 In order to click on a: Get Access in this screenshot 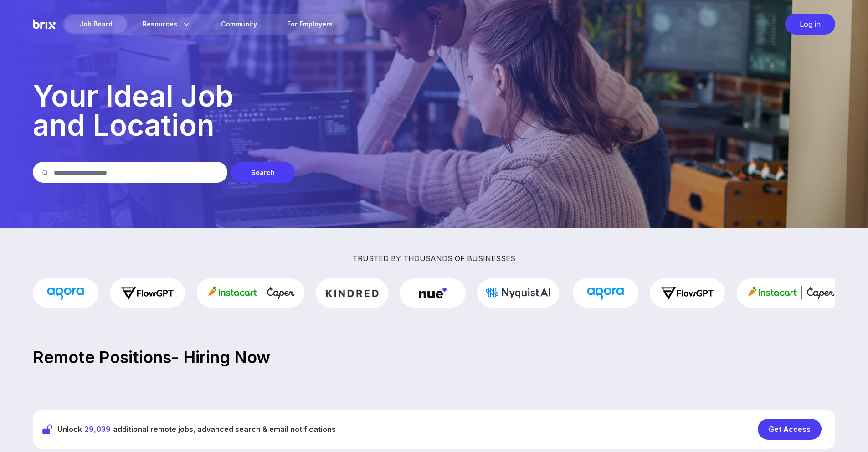, I will do `click(792, 429)`.